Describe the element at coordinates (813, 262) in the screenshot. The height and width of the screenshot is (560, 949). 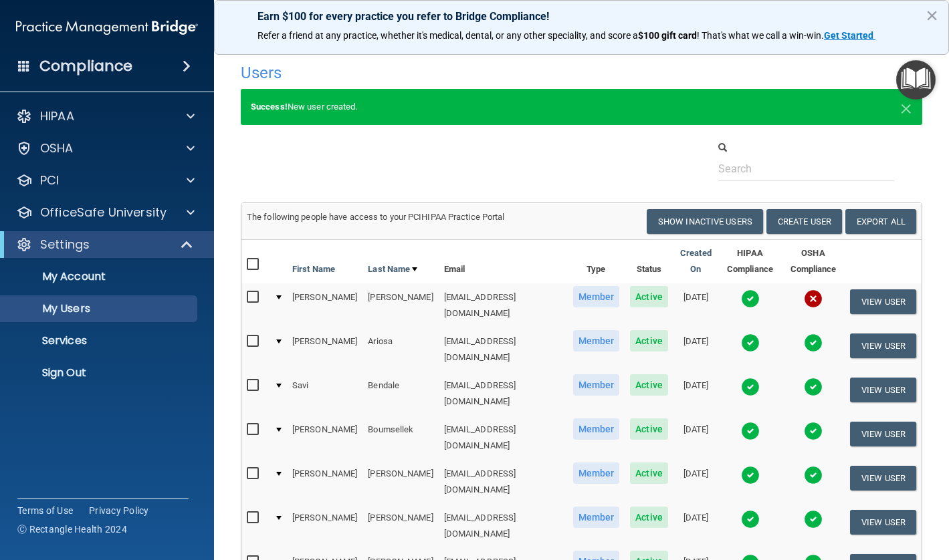
I see `th: OSHA Compliance` at that location.